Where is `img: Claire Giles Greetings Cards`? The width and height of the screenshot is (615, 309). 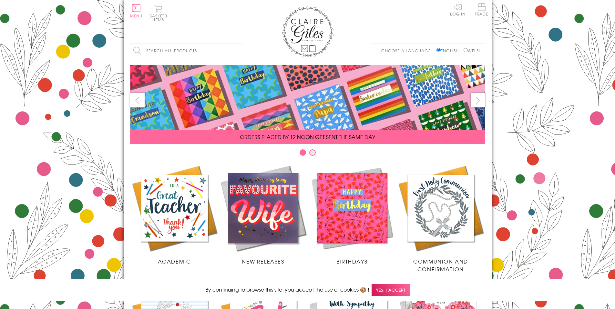
img: Claire Giles Greetings Cards is located at coordinates (308, 32).